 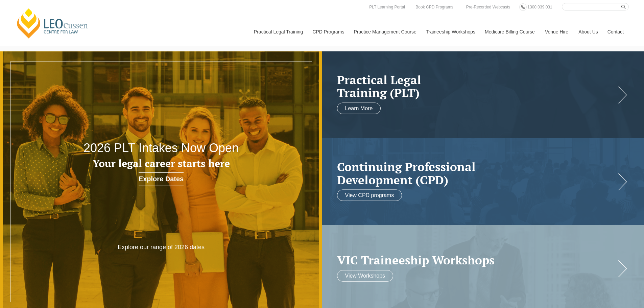 I want to click on a: Continuing ProfessionalDevelopment (CPD), so click(x=476, y=173).